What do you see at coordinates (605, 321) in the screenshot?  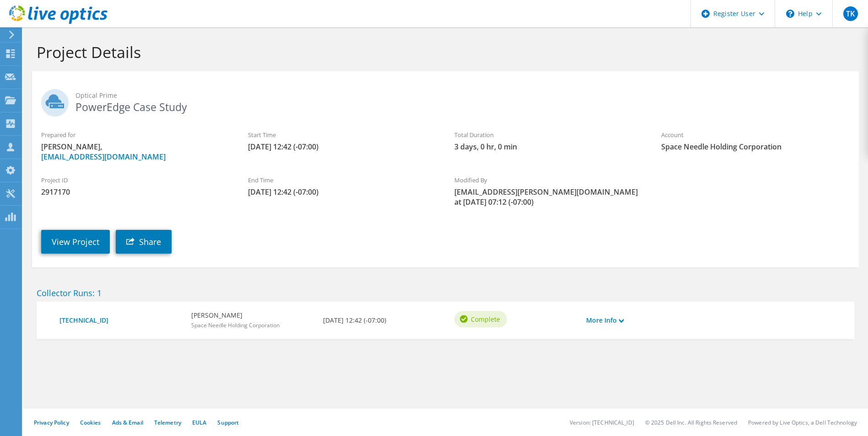 I see `a: More Info` at bounding box center [605, 321].